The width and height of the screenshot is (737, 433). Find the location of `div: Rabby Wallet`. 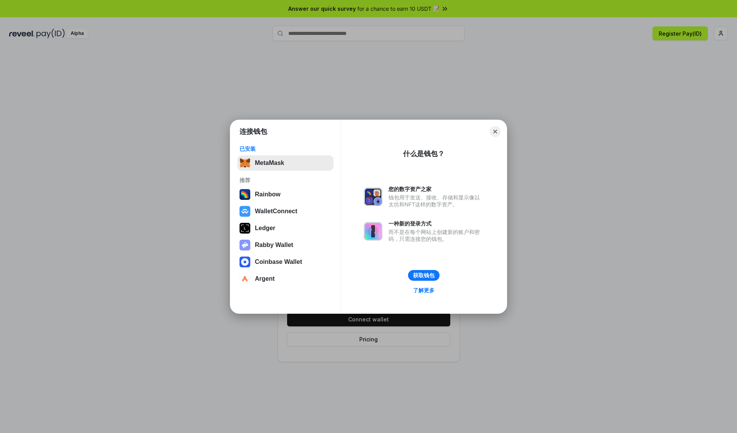

div: Rabby Wallet is located at coordinates (274, 245).